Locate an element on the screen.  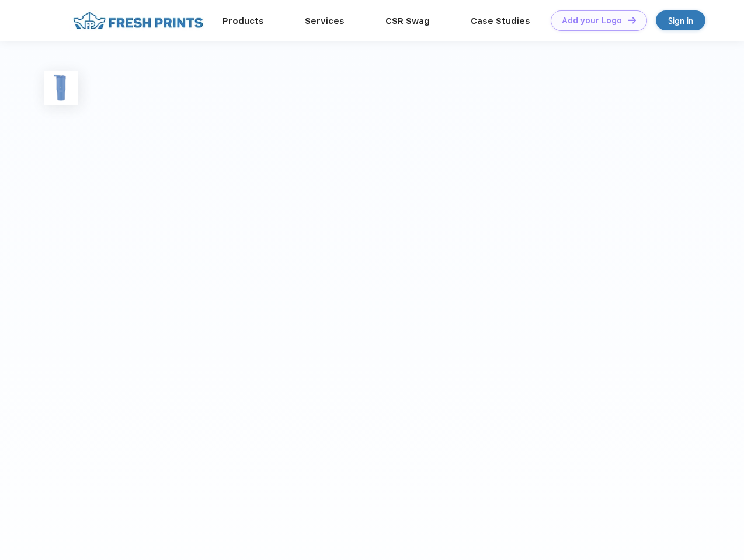
div: Add your Logo is located at coordinates (592, 20).